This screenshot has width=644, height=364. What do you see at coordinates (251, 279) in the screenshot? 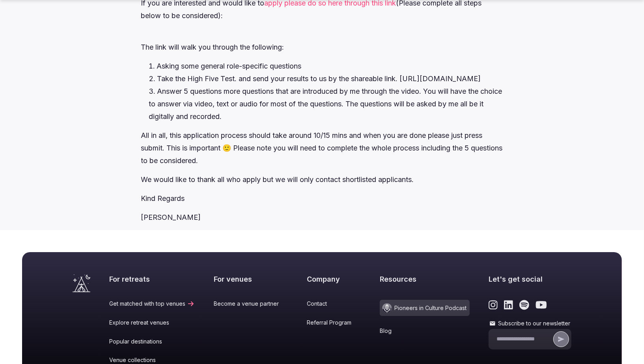
I see `h2: For venues` at bounding box center [251, 279].